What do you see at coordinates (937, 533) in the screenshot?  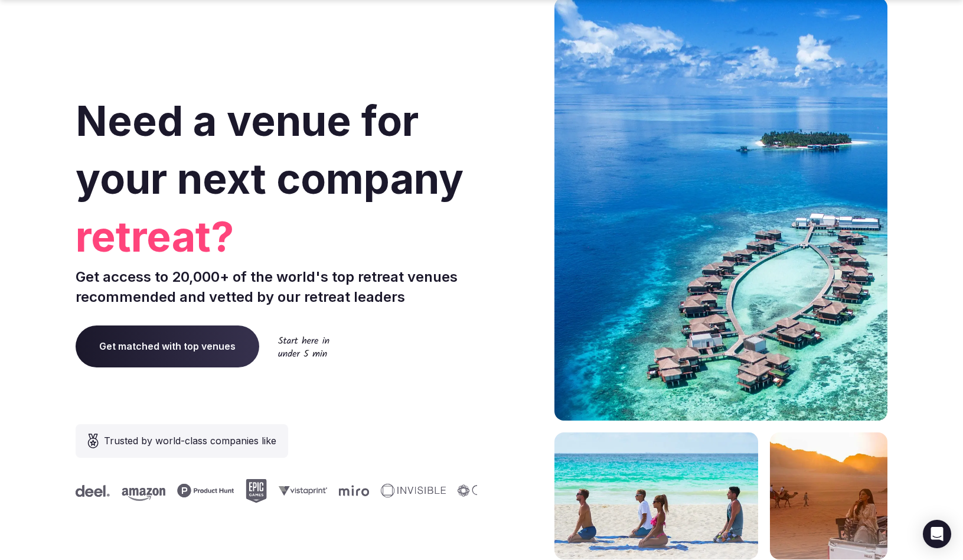 I see `div: Open Intercom Messenger` at bounding box center [937, 533].